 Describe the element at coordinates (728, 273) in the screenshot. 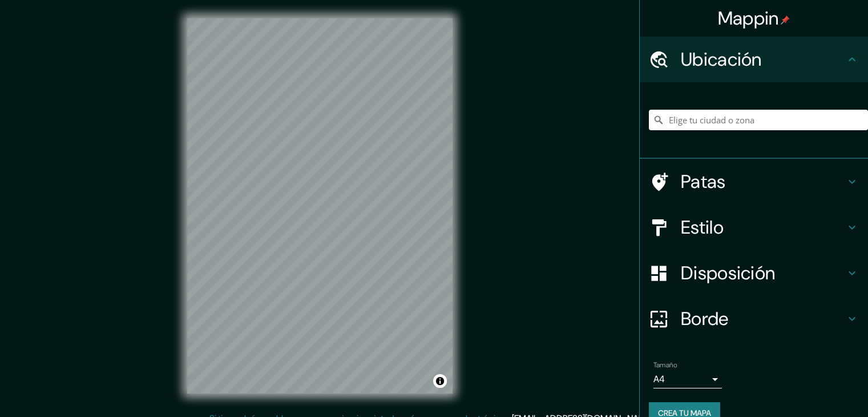

I see `font: Disposición` at that location.